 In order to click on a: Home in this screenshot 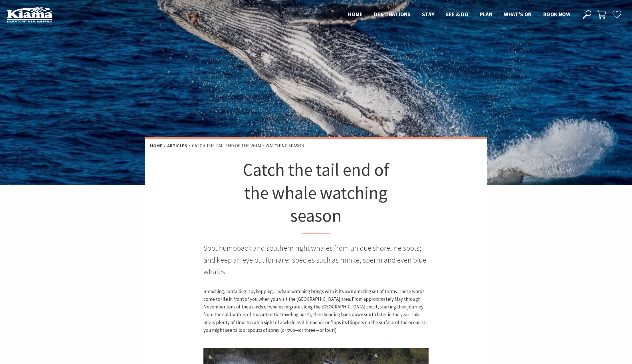, I will do `click(156, 145)`.